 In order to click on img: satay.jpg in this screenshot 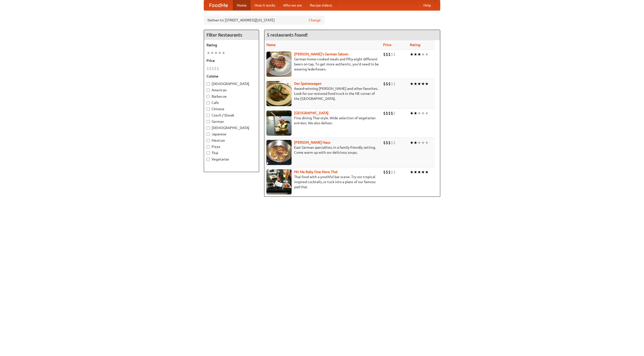, I will do `click(279, 123)`.